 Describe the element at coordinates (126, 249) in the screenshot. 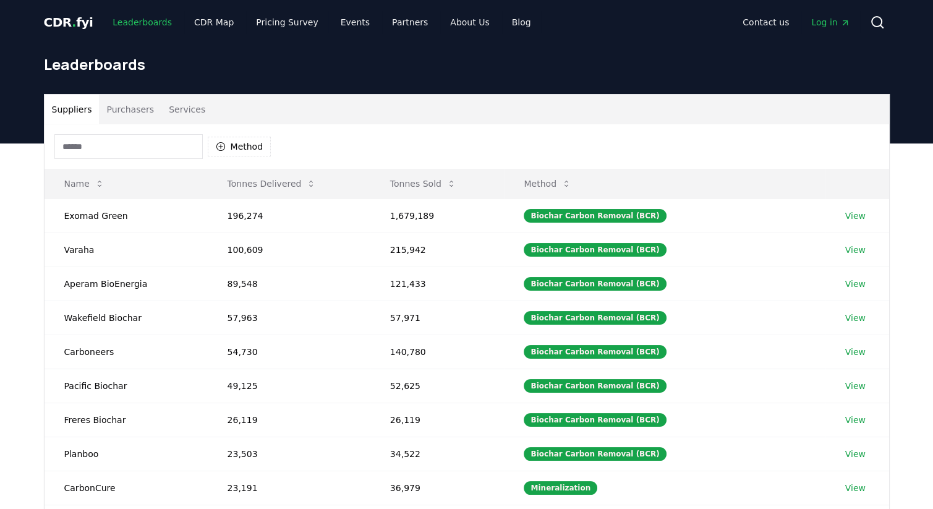

I see `td: Varaha` at that location.